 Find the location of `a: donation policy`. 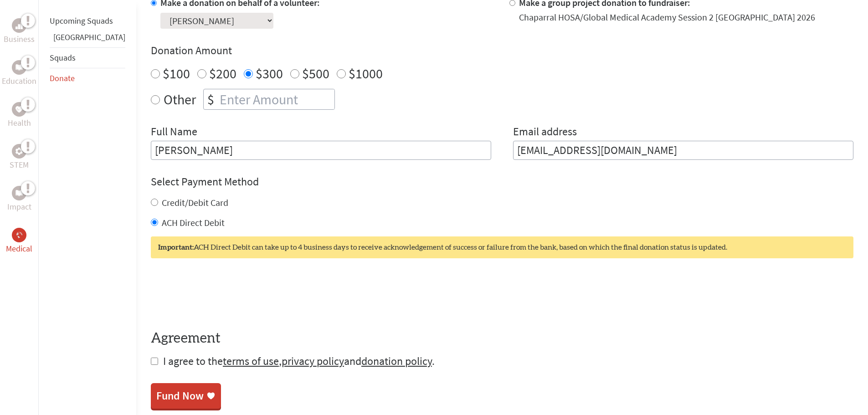

a: donation policy is located at coordinates (396, 361).